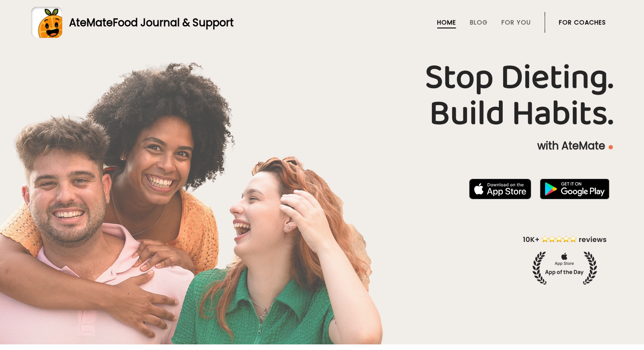  What do you see at coordinates (148, 22) in the screenshot?
I see `div: AteMate` at bounding box center [148, 22].